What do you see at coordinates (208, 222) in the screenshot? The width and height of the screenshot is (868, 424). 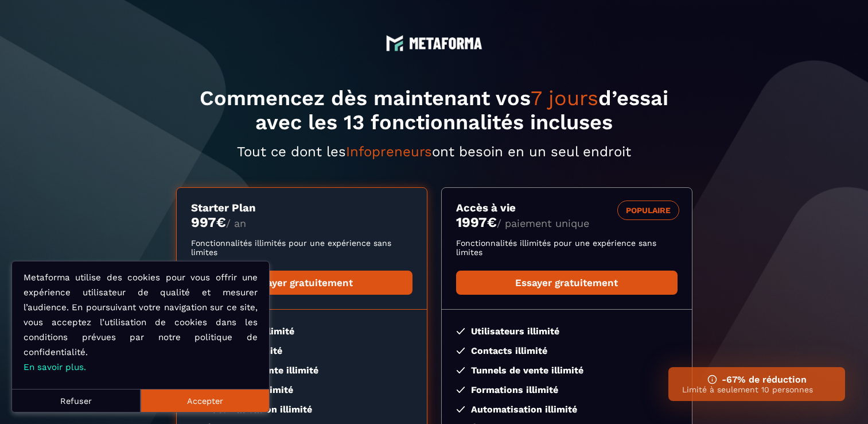 I see `money: 997` at bounding box center [208, 222].